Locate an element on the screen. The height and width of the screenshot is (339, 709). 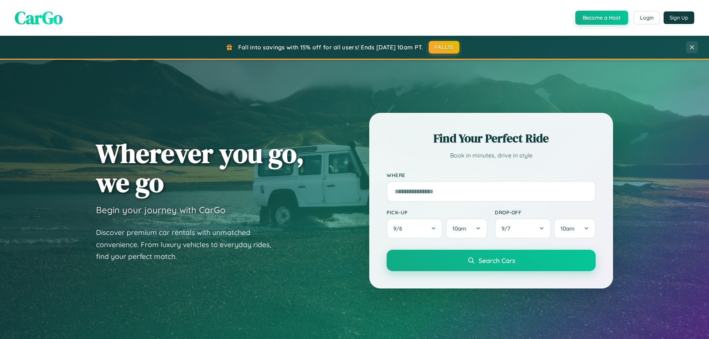
button: Become a Host is located at coordinates (602, 18).